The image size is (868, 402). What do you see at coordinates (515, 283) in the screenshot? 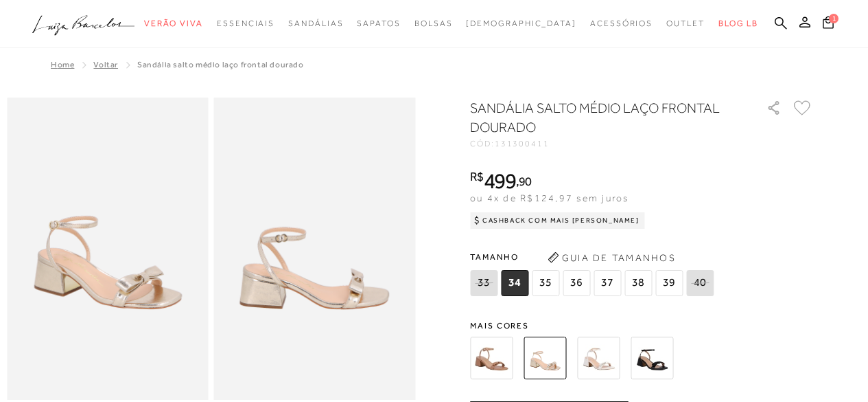
I see `span: 34` at bounding box center [515, 283].